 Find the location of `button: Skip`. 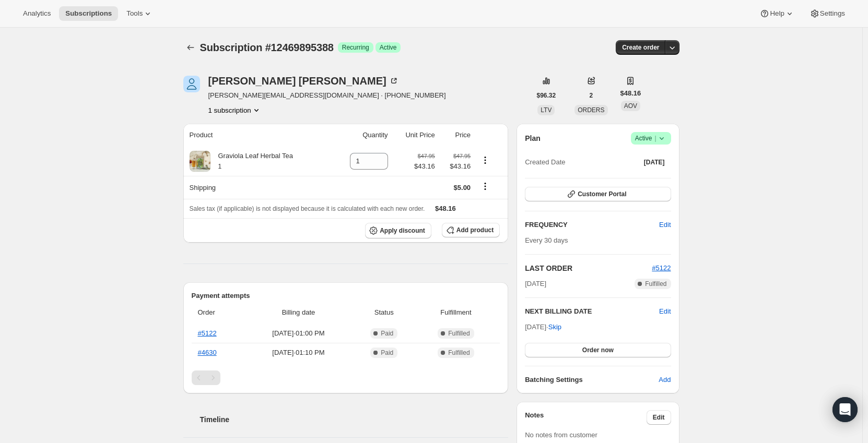

button: Skip is located at coordinates (554, 328).